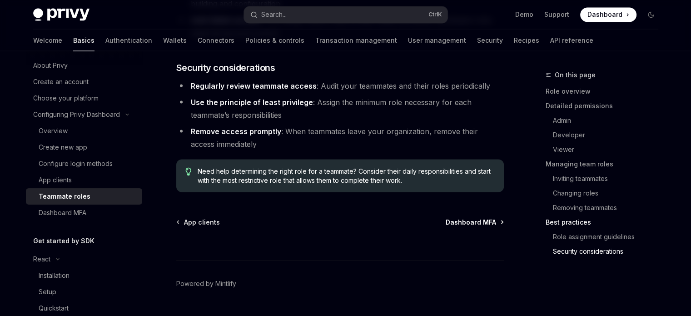 The width and height of the screenshot is (691, 316). What do you see at coordinates (62, 212) in the screenshot?
I see `div: Dashboard MFA` at bounding box center [62, 212].